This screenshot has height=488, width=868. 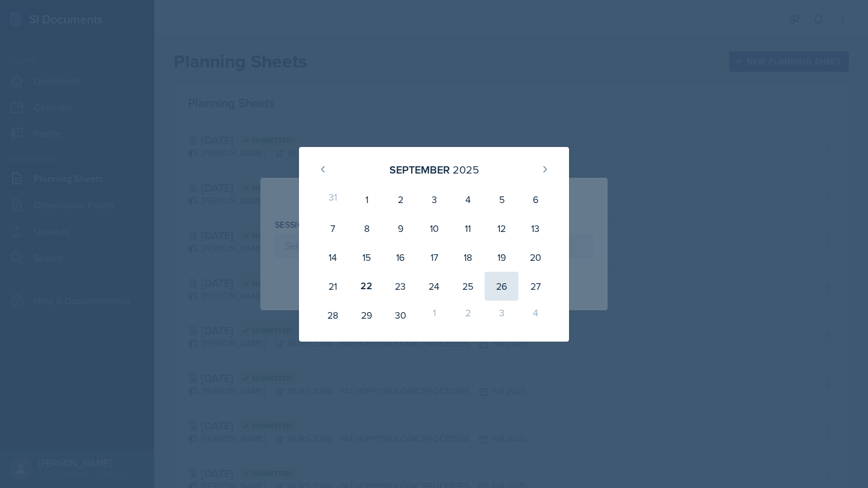 What do you see at coordinates (535, 286) in the screenshot?
I see `div: 27` at bounding box center [535, 286].